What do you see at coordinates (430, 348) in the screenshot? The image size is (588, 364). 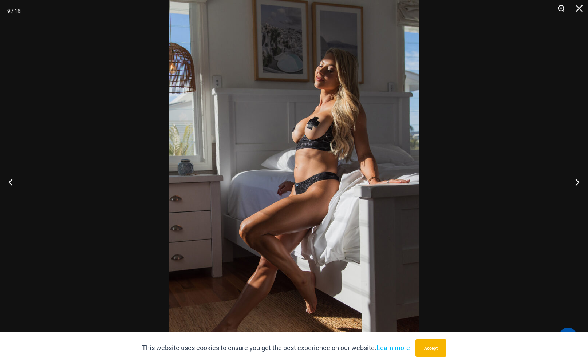 I see `button: Accept` at bounding box center [430, 348].